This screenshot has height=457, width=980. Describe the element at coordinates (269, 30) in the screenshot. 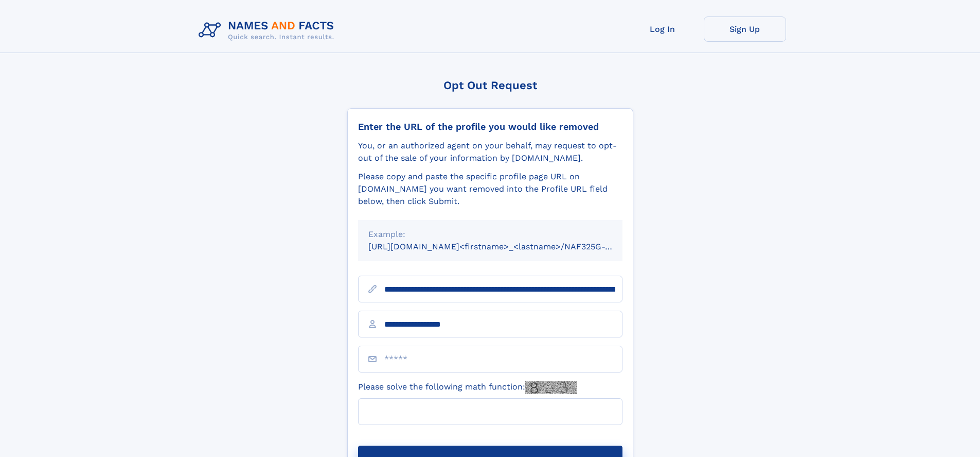

I see `img: Logo Names and Facts` at that location.